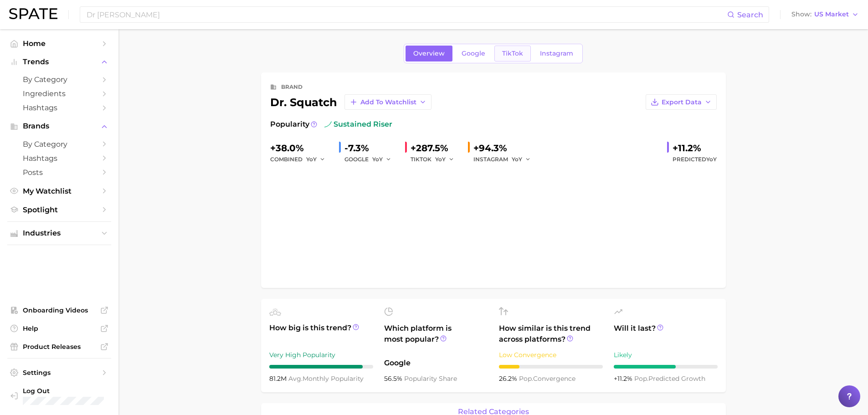  What do you see at coordinates (665, 334) in the screenshot?
I see `span: Will it last?` at bounding box center [665, 334].